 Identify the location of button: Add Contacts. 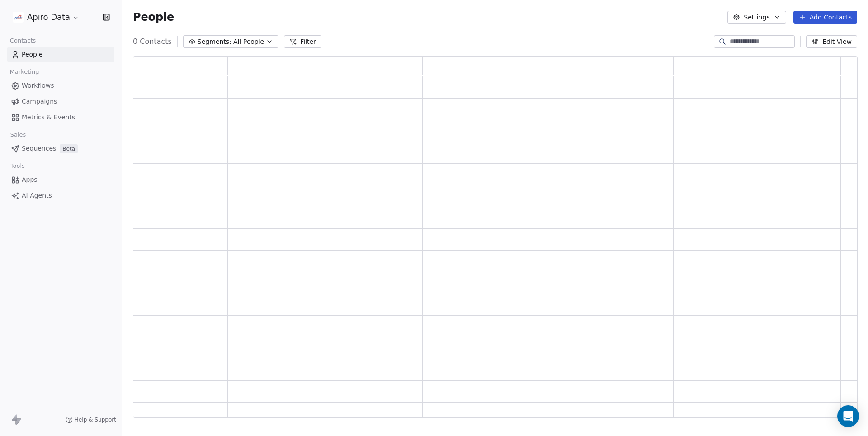
(825, 18).